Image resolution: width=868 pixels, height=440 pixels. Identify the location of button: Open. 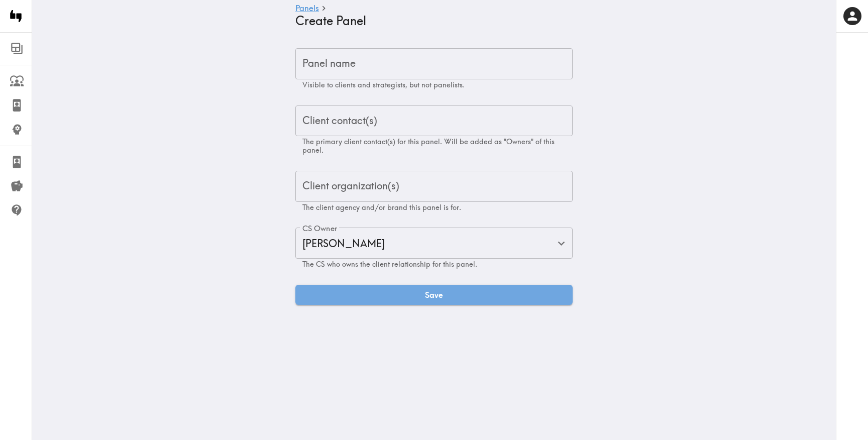
(561, 243).